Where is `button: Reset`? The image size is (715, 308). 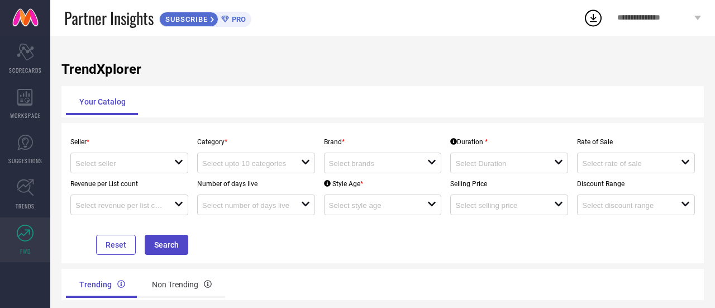
button: Reset is located at coordinates (116, 245).